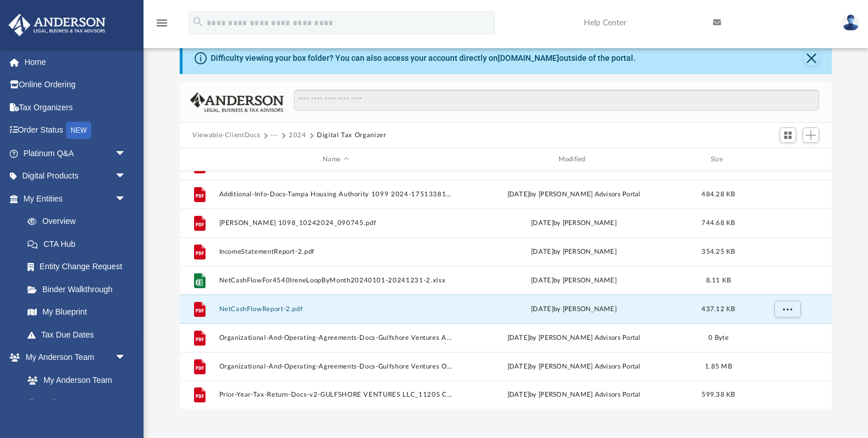  Describe the element at coordinates (161, 25) in the screenshot. I see `a: menu` at that location.